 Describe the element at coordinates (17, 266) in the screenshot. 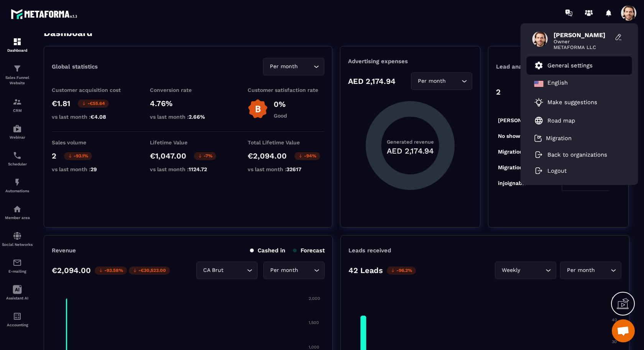

I see `a: emailemailE-mailing` at that location.